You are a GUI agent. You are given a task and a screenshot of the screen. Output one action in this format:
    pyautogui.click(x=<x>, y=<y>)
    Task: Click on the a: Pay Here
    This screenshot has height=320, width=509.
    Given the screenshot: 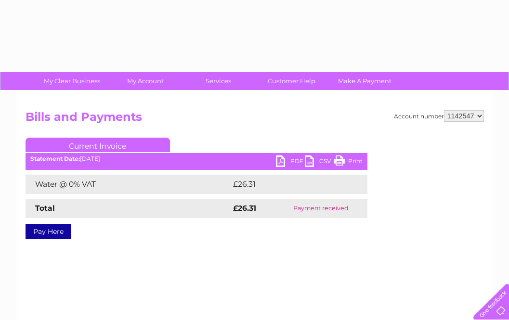 What is the action you would take?
    pyautogui.click(x=48, y=232)
    